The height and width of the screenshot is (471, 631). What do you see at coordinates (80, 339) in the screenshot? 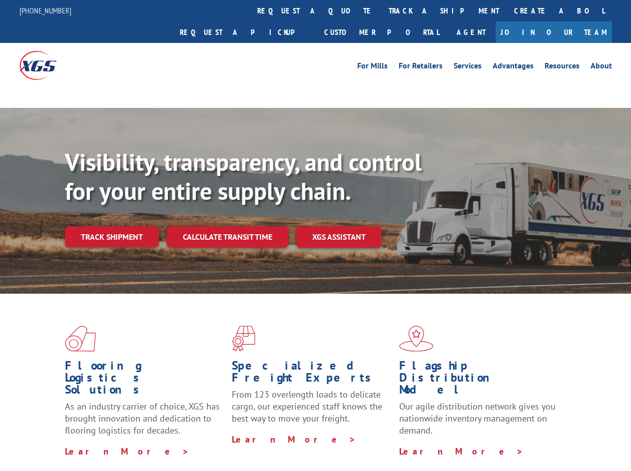
I see `img: xgs-icon-total-supply-chain-intelligence-red` at bounding box center [80, 339].